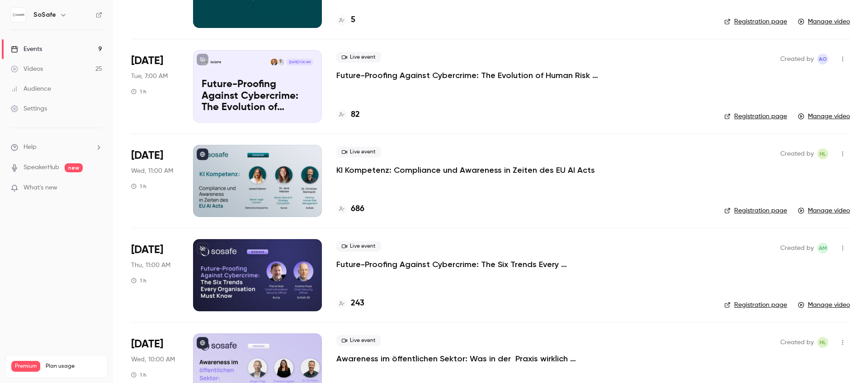 The width and height of the screenshot is (868, 383). Describe the element at coordinates (152, 171) in the screenshot. I see `span: Wed, 11:00 AM` at that location.